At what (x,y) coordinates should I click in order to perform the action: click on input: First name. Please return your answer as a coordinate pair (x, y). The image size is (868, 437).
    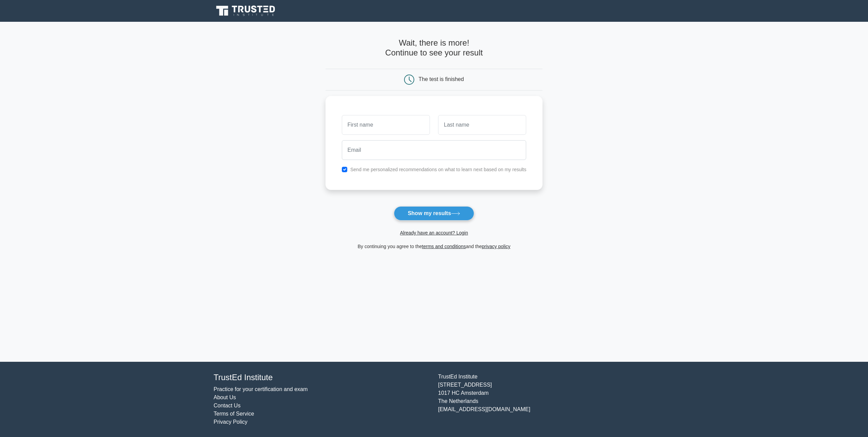
    Looking at the image, I should click on (386, 125).